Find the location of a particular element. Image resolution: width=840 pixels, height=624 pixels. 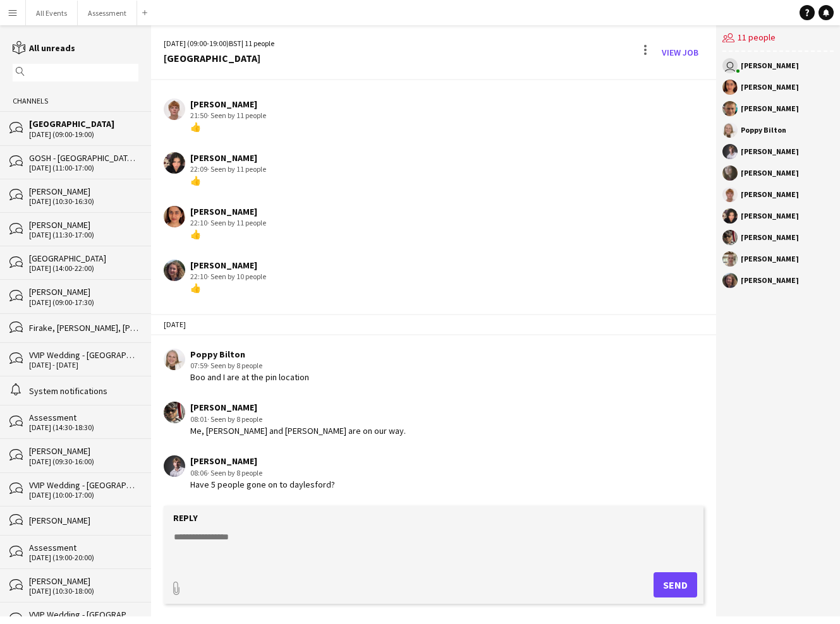

div: 11 people is located at coordinates (778, 39).